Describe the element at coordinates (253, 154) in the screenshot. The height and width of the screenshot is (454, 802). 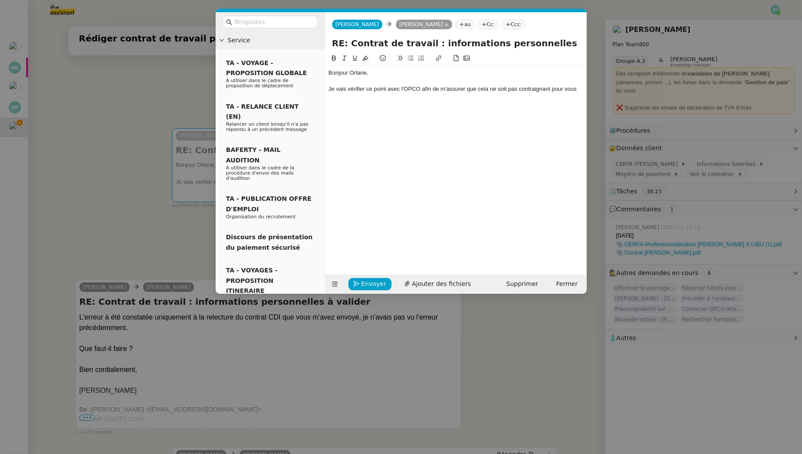
I see `span: BAFERTY - MAIL AUDITION` at that location.